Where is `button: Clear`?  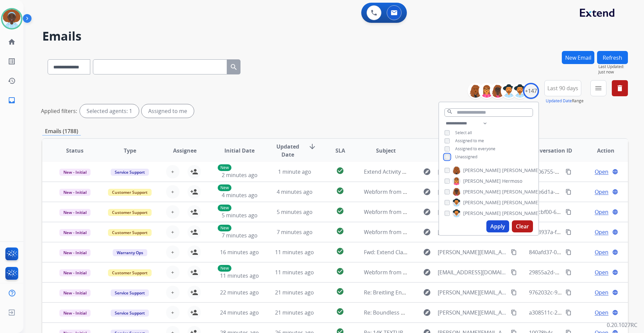
button: Clear is located at coordinates (522, 227).